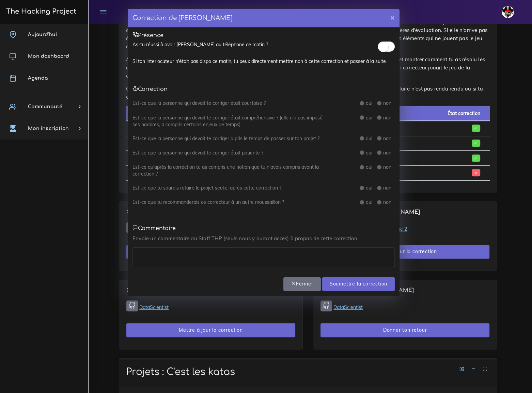 The image size is (532, 393). I want to click on label: Est-ce que la personne qui devait te corriger était patiente ?, so click(198, 153).